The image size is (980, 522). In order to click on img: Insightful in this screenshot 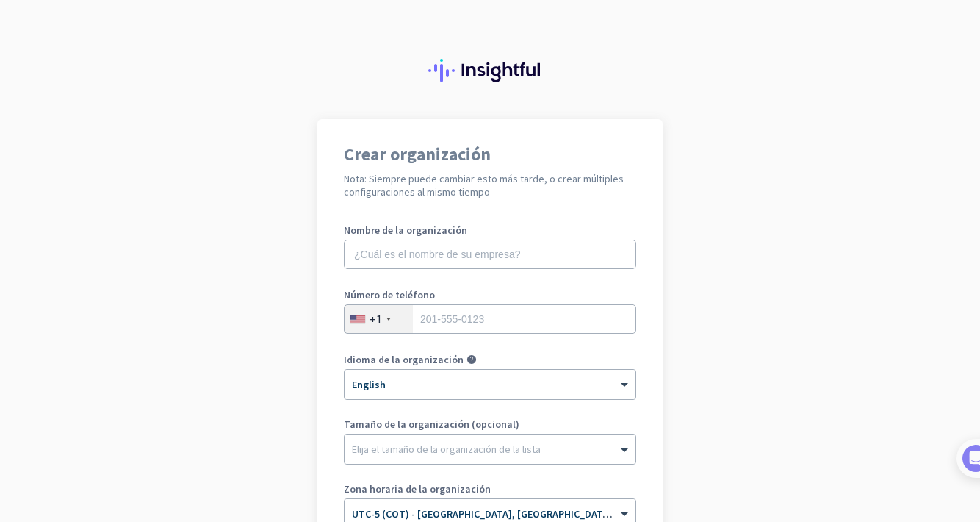, I will do `click(490, 70)`.